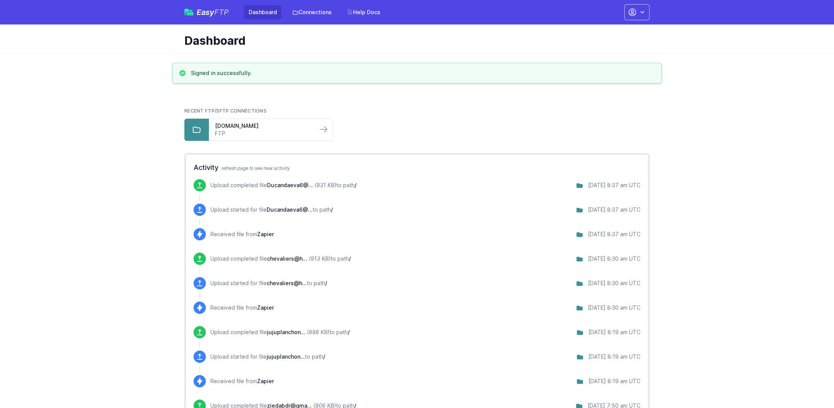  What do you see at coordinates (256, 168) in the screenshot?
I see `span: refresh page to see new activity` at bounding box center [256, 168].